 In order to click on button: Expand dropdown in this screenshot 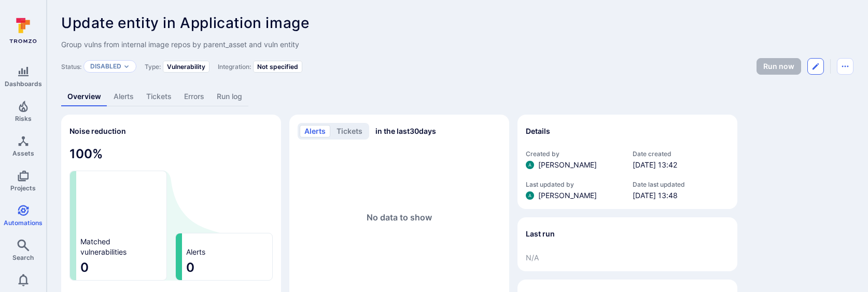, I will do `click(127, 67)`.